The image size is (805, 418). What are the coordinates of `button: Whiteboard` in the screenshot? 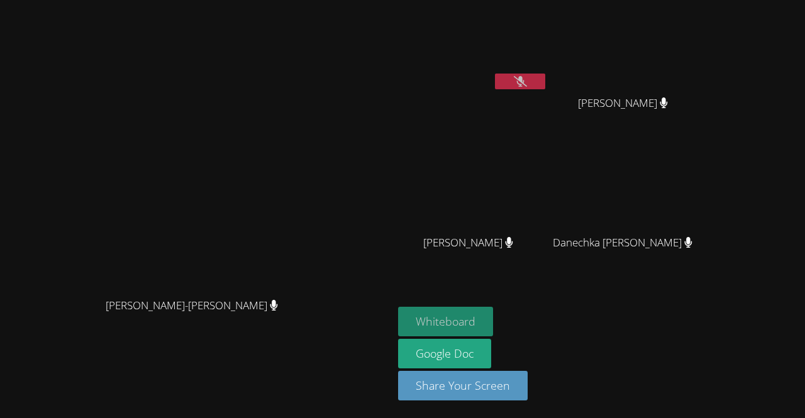 It's located at (445, 321).